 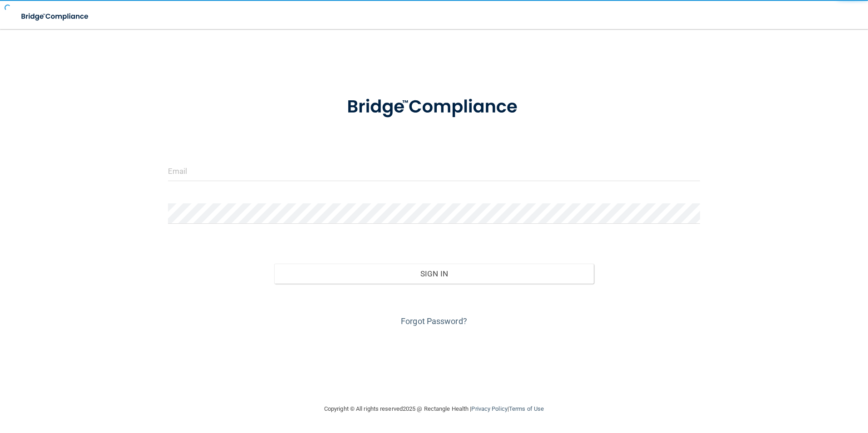 What do you see at coordinates (434, 171) in the screenshot?
I see `input: Email` at bounding box center [434, 171].